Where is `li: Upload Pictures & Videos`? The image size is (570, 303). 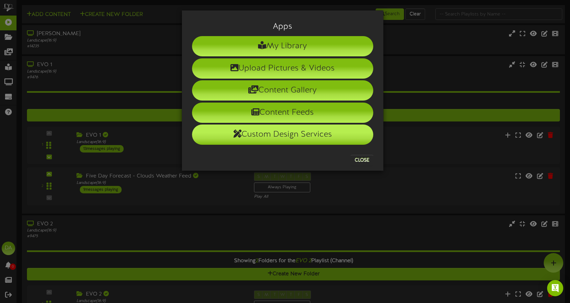
li: Upload Pictures & Videos is located at coordinates (283, 68).